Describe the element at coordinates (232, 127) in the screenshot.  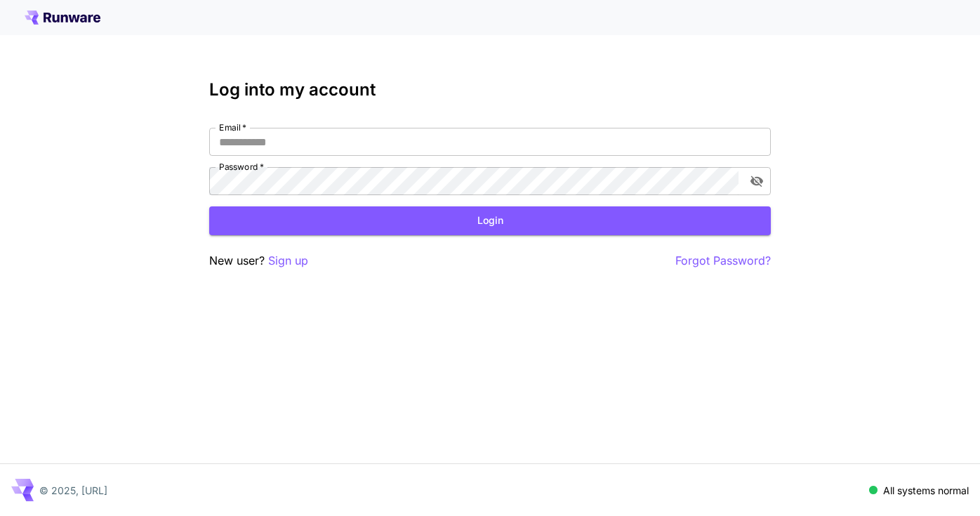
I see `label: Email` at that location.